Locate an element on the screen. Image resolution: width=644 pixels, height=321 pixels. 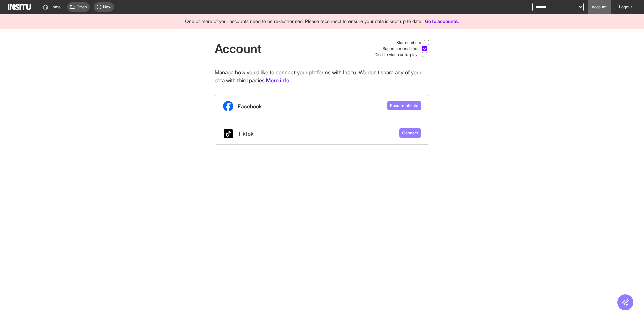
span: Reauthenticate is located at coordinates (404, 105).